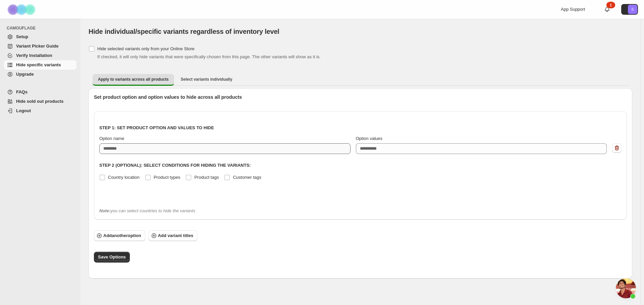 This screenshot has width=644, height=305. What do you see at coordinates (22, 36) in the screenshot?
I see `span: Setup` at bounding box center [22, 36].